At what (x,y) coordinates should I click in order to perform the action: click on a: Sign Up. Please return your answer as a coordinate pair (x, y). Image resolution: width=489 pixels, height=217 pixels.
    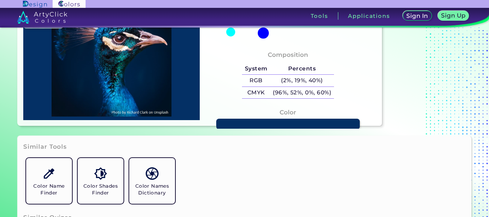
    Looking at the image, I should click on (453, 16).